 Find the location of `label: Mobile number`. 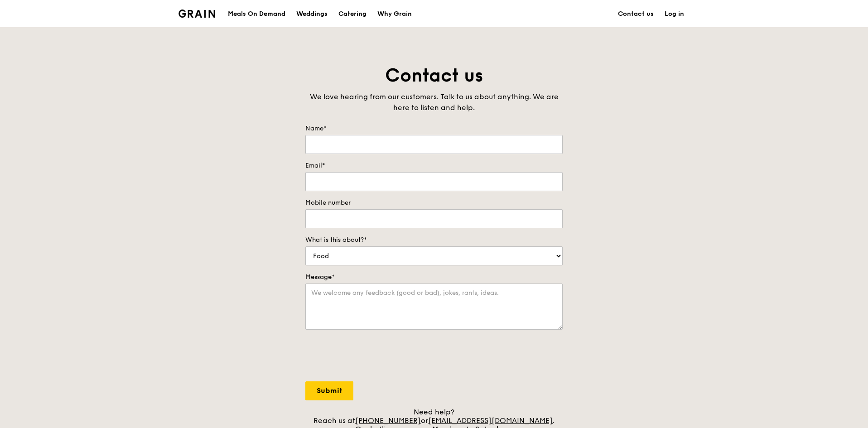

label: Mobile number is located at coordinates (434, 203).